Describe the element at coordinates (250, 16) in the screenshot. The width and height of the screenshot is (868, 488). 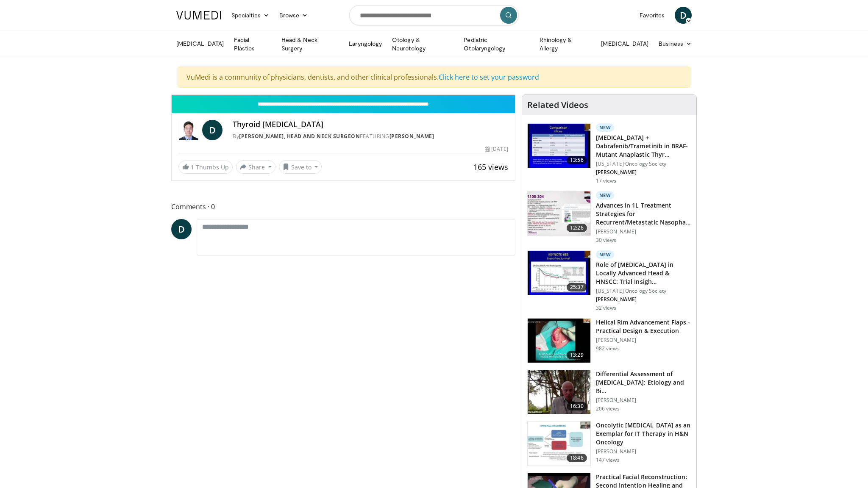
I see `a: Specialties` at that location.